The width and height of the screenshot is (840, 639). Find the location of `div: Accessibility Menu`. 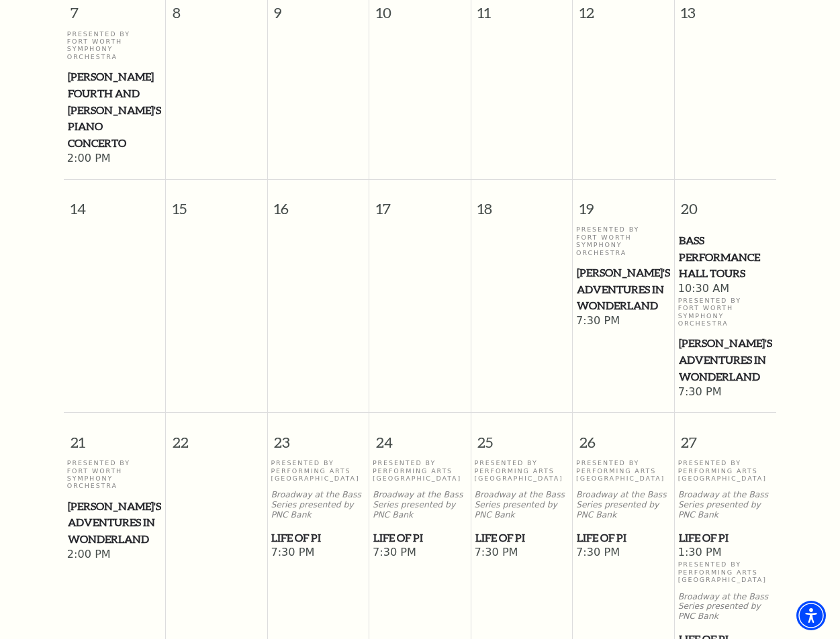

div: Accessibility Menu is located at coordinates (811, 615).